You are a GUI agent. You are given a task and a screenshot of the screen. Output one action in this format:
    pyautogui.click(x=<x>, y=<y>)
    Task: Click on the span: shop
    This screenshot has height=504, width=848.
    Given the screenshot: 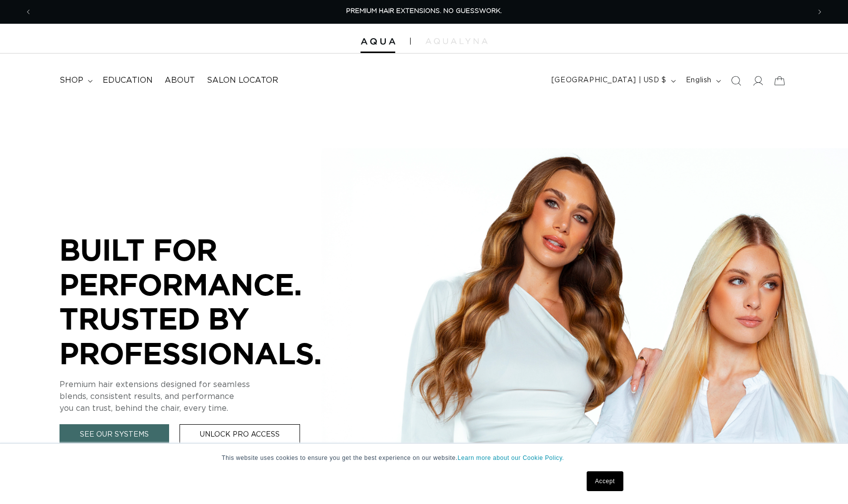 What is the action you would take?
    pyautogui.click(x=71, y=80)
    